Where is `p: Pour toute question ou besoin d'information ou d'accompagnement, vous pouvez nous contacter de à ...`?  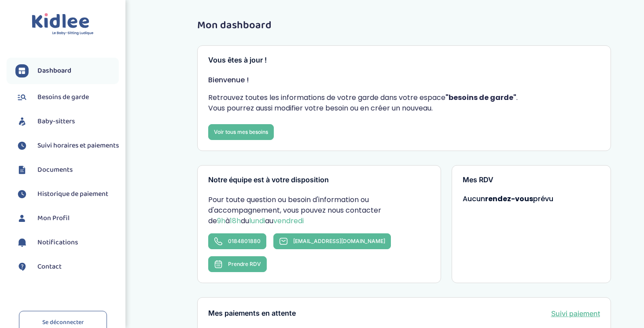 p: Pour toute question ou besoin d'information ou d'accompagnement, vous pouvez nous contacter de à ... is located at coordinates (319, 211).